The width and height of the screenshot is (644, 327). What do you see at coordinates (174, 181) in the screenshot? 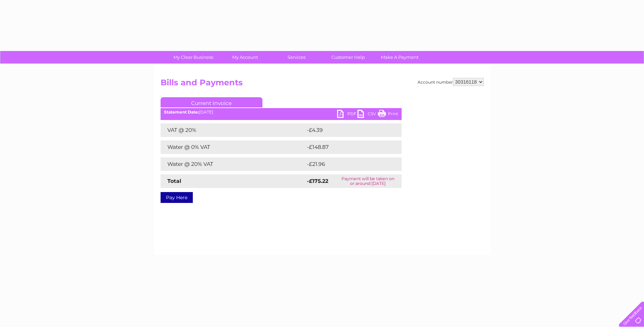
I see `strong: Total` at bounding box center [174, 181].